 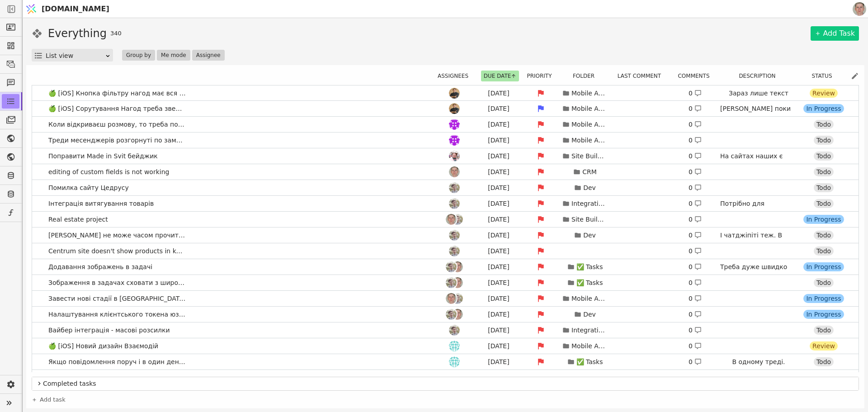 What do you see at coordinates (825, 76) in the screenshot?
I see `div: Status` at bounding box center [825, 76].